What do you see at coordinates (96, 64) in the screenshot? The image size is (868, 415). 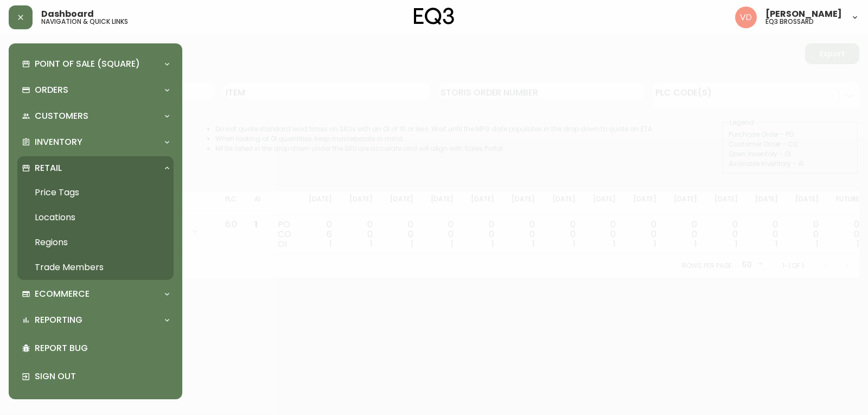 I see `div: Point of Sale (Square)` at bounding box center [96, 64].